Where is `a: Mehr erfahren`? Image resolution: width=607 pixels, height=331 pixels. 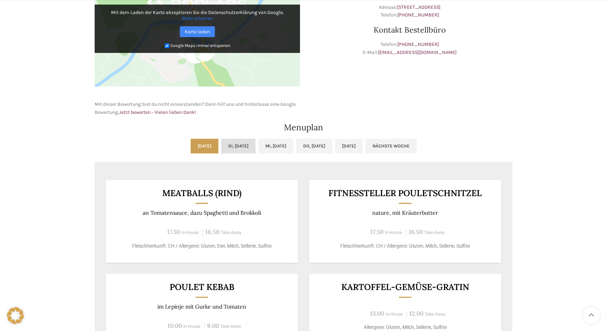
a: Mehr erfahren is located at coordinates (197, 18).